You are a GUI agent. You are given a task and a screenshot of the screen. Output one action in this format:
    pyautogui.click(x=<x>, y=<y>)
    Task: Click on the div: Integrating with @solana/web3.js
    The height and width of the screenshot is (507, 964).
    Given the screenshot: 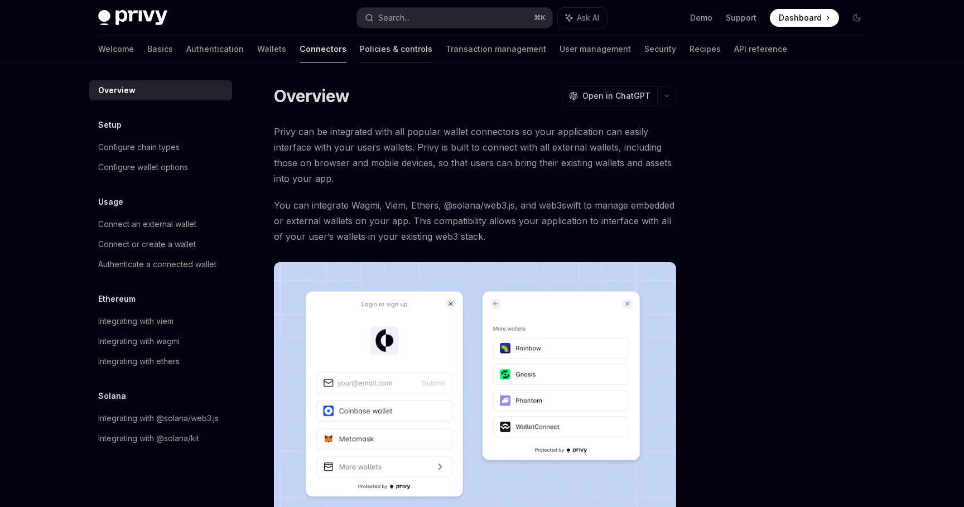 What is the action you would take?
    pyautogui.click(x=158, y=418)
    